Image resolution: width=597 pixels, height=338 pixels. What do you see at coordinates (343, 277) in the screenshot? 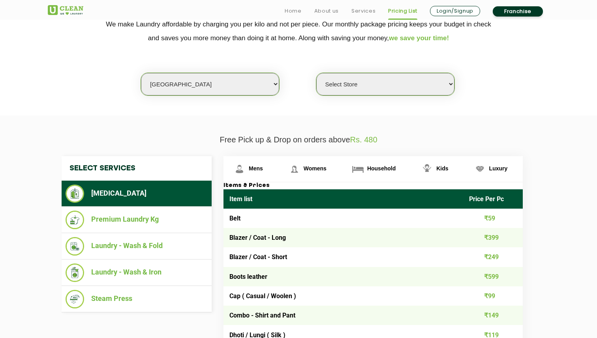
I see `td: Boots leather` at bounding box center [343, 277].